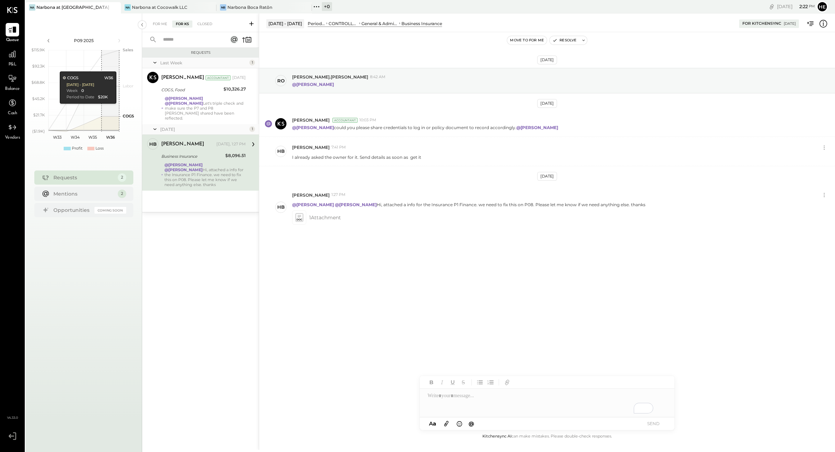  What do you see at coordinates (39, 99) in the screenshot?
I see `text: $45.2K` at bounding box center [39, 99].